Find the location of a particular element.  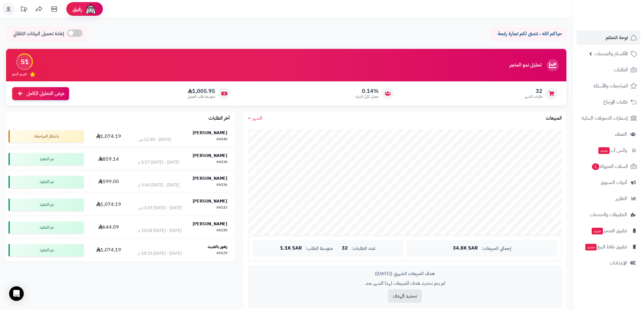

h3: تحليل نمو المتجر is located at coordinates (525, 65).